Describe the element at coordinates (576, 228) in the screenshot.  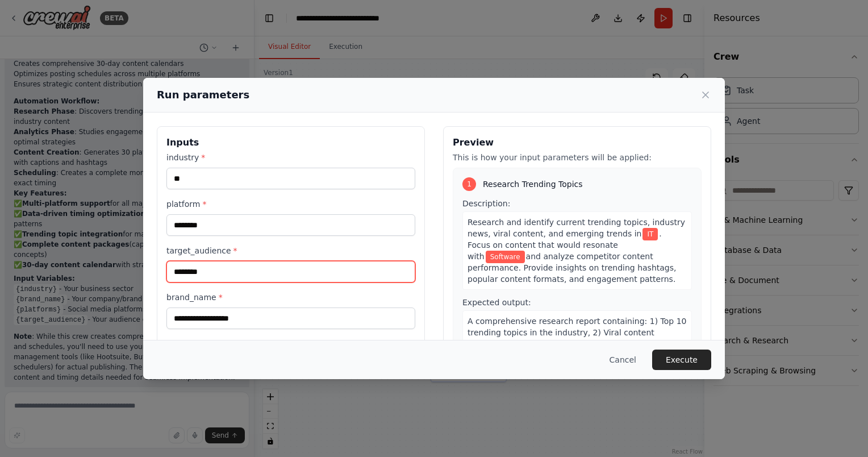
I see `span: Research and identify current trending topics, industry news, viral content, and emerging trends in` at that location.